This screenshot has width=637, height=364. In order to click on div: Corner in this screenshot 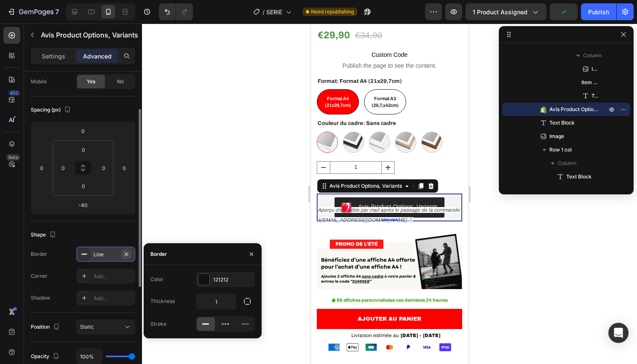, I will do `click(39, 276)`.